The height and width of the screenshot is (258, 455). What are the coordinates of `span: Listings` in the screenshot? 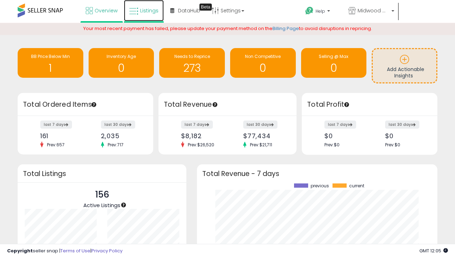 It's located at (149, 11).